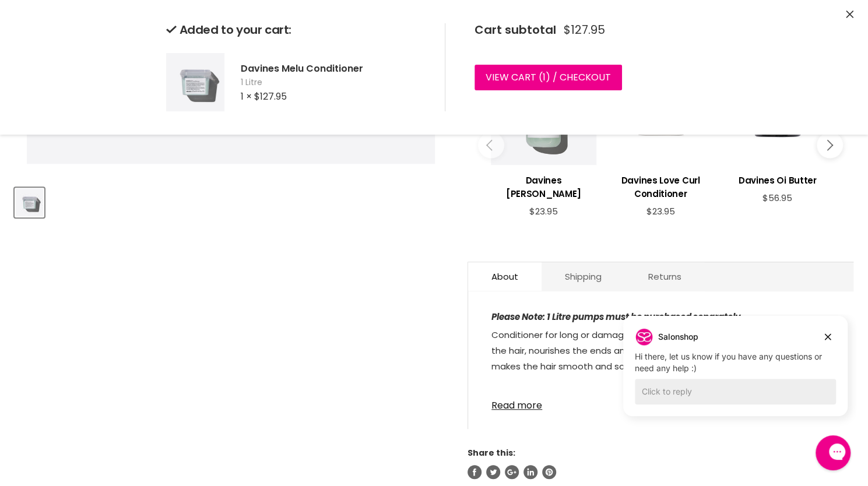  Describe the element at coordinates (64, 23) in the screenshot. I see `h3: Salonshop` at that location.